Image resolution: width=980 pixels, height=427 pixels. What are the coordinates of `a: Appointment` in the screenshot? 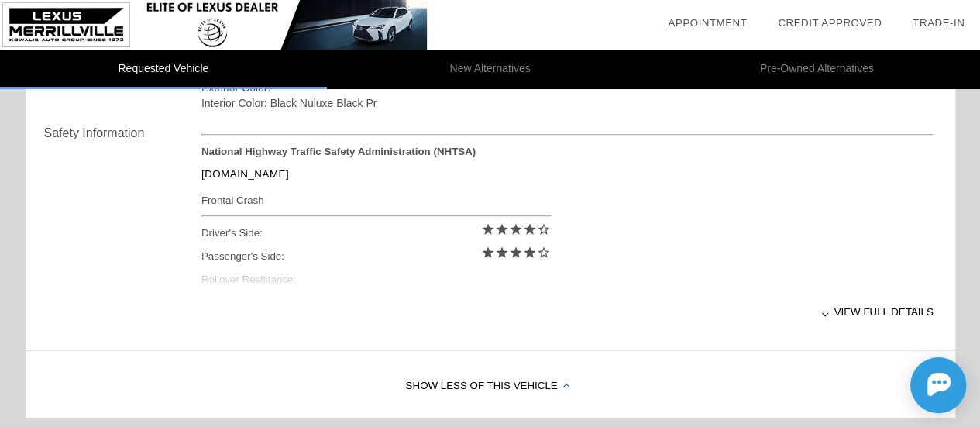 It's located at (707, 23).